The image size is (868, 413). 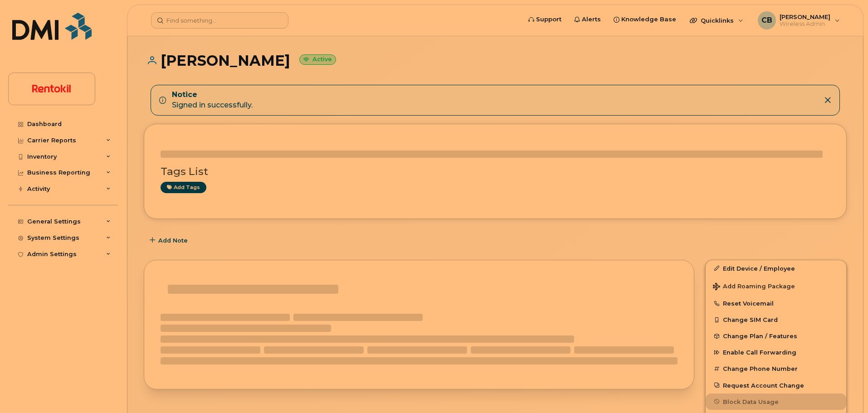 What do you see at coordinates (495, 171) in the screenshot?
I see `h3: Tags List` at bounding box center [495, 171].